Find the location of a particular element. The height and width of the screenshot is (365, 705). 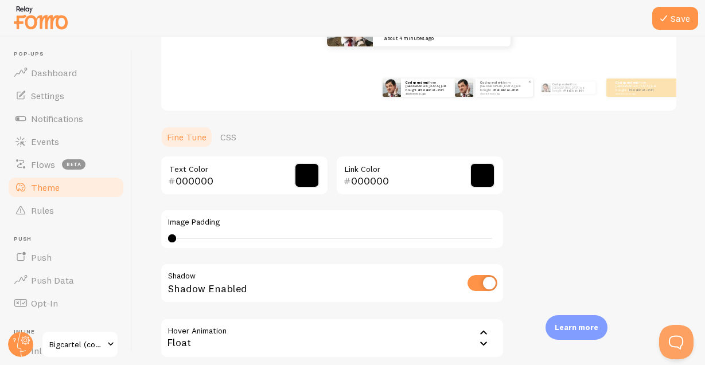

span: Settings is located at coordinates (48, 96).